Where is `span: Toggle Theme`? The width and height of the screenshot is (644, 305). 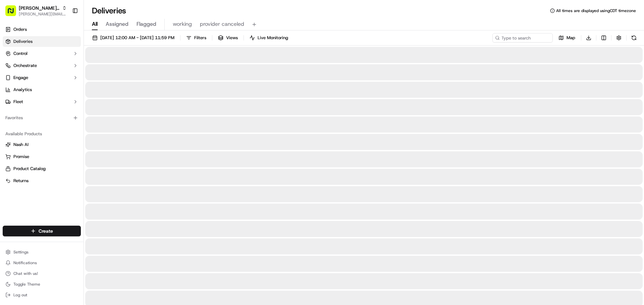
span: Toggle Theme is located at coordinates (27, 284).